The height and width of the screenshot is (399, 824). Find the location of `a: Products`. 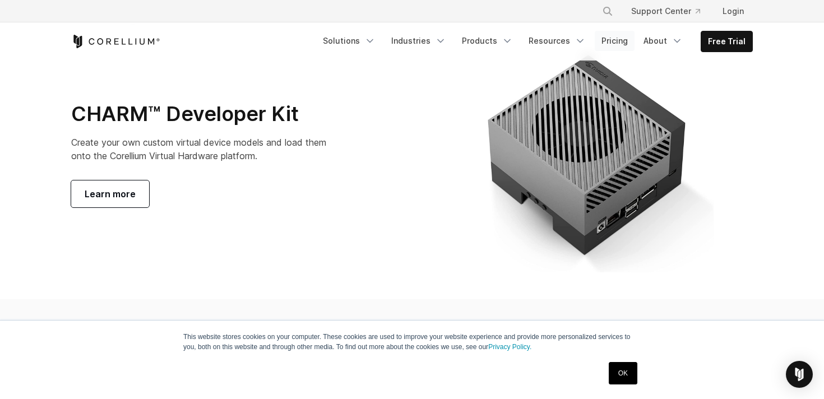

a: Products is located at coordinates (487, 41).